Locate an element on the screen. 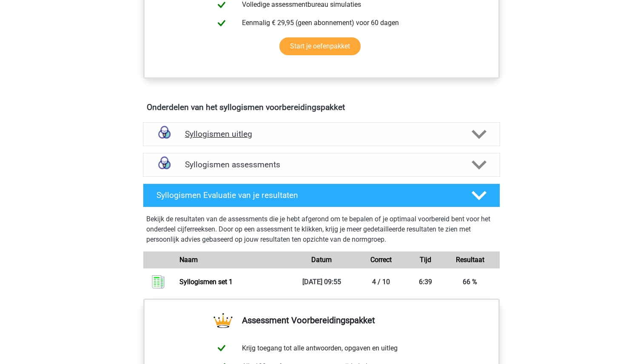  p: Bekijk de resultaten van de assessments die je hebt afgerond om te bepalen of je optimaal voorber... is located at coordinates (321, 230).